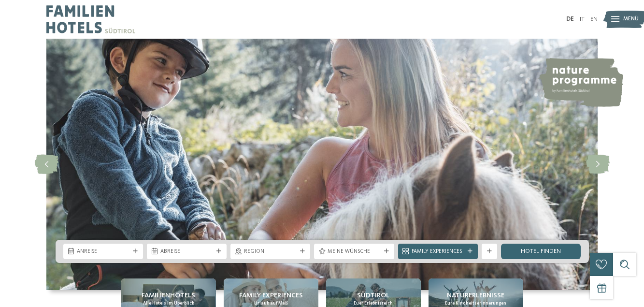  What do you see at coordinates (373, 295) in the screenshot?
I see `span: Südtirol` at bounding box center [373, 295].